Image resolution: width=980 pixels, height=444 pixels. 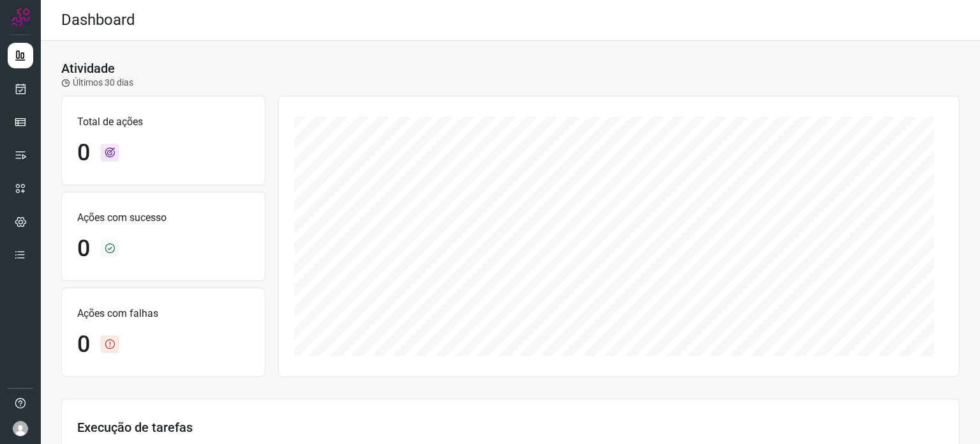 I want to click on p: Ações com sucesso, so click(x=163, y=218).